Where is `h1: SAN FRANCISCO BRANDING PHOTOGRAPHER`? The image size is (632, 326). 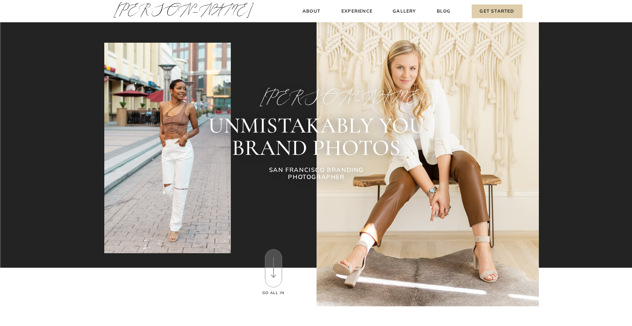 h1: SAN FRANCISCO BRANDING PHOTOGRAPHER is located at coordinates (317, 174).